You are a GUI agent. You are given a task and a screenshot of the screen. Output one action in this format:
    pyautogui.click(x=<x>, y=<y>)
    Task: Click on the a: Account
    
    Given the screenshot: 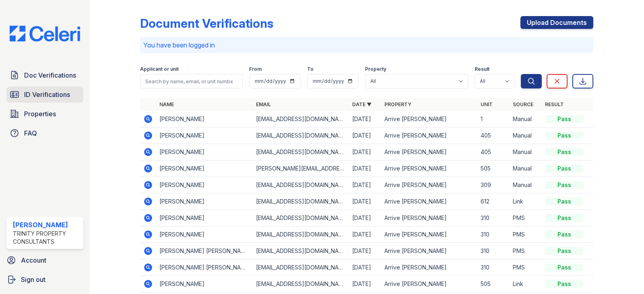 What is the action you would take?
    pyautogui.click(x=45, y=260)
    